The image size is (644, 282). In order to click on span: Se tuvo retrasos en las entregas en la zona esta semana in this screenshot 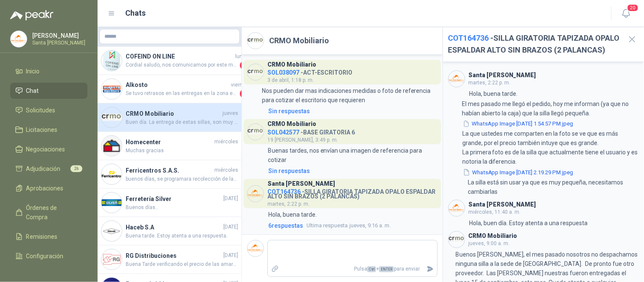, I will do `click(182, 94)`.